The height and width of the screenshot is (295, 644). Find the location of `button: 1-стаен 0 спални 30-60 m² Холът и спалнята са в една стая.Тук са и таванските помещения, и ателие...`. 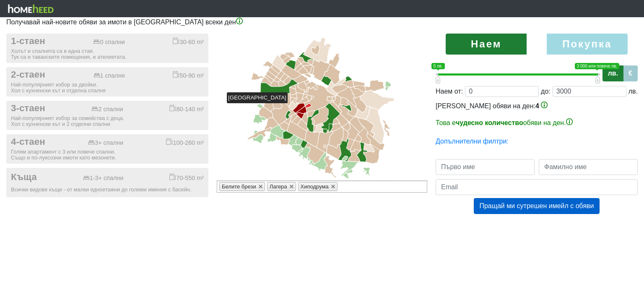

button: 1-стаен 0 спални 30-60 m² Холът и спалнята са в една стая.Тук са и таванските помещения, и ателие... is located at coordinates (107, 48).